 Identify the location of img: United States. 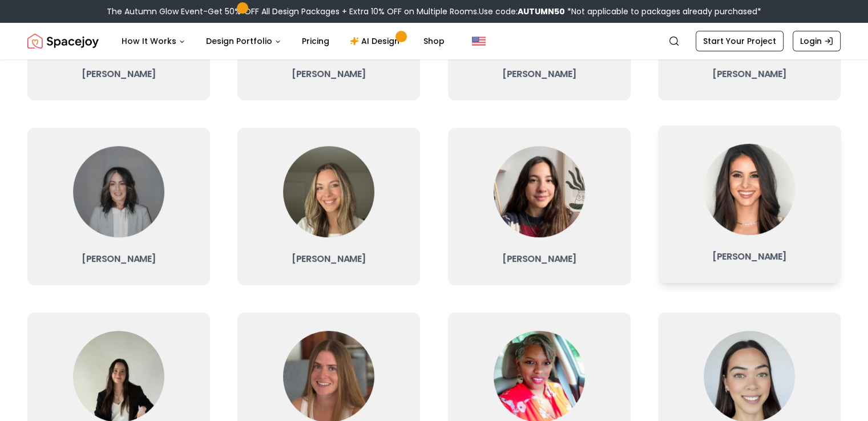
(479, 41).